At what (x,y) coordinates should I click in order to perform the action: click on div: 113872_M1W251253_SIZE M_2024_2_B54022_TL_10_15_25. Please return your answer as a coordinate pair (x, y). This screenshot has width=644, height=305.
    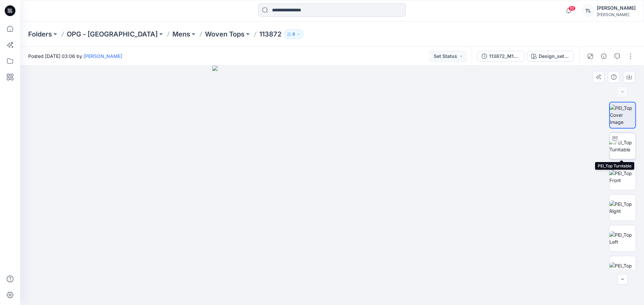
    Looking at the image, I should click on (505, 56).